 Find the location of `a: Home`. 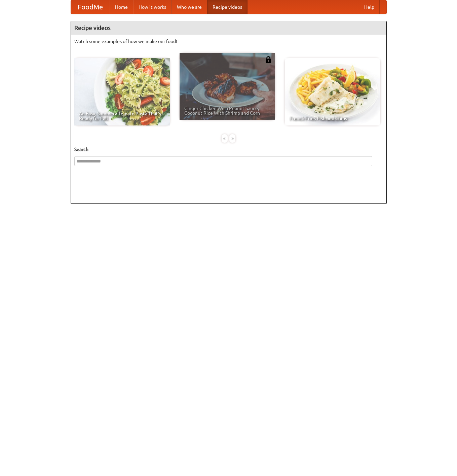

a: Home is located at coordinates (122, 7).